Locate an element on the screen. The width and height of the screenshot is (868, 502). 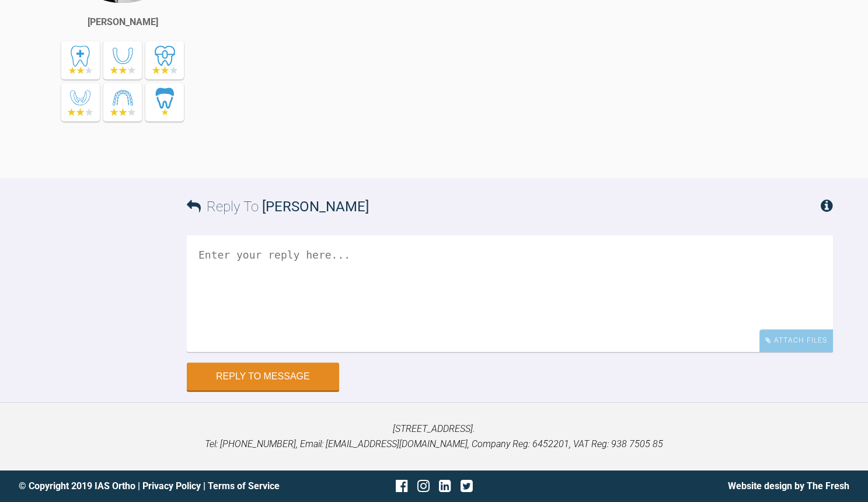
h3: Reply To is located at coordinates (278, 207).